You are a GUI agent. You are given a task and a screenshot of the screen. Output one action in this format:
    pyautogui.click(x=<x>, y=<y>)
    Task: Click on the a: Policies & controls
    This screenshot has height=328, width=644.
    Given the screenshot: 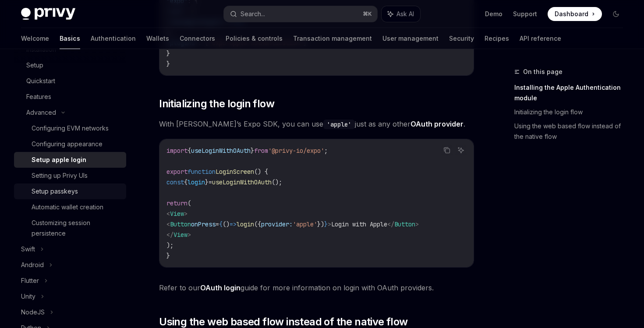 What is the action you would take?
    pyautogui.click(x=254, y=39)
    